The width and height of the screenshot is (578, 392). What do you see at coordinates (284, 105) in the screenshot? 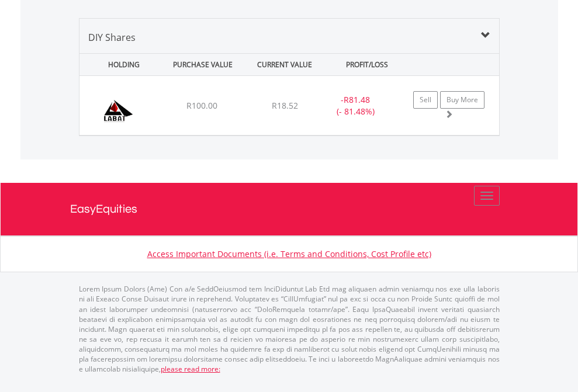
I see `span: R18.52` at bounding box center [284, 105].